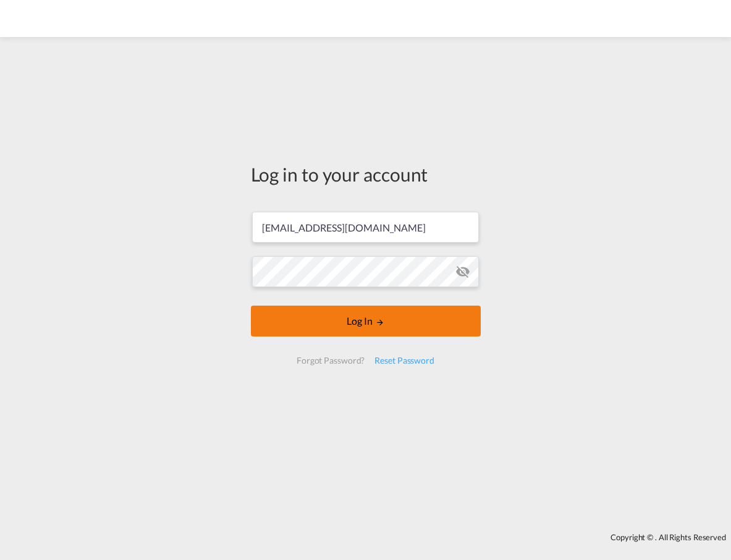 Image resolution: width=731 pixels, height=560 pixels. I want to click on div: Forgot Password?, so click(331, 360).